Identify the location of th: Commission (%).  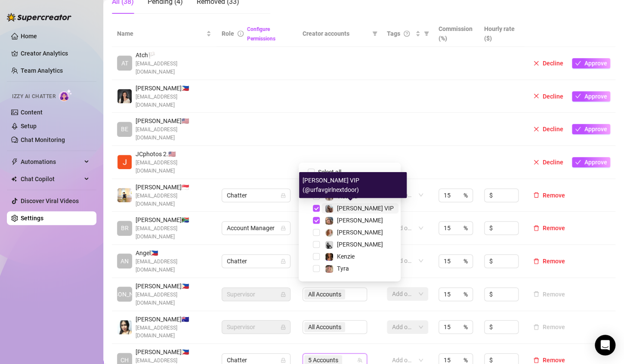
(457, 33).